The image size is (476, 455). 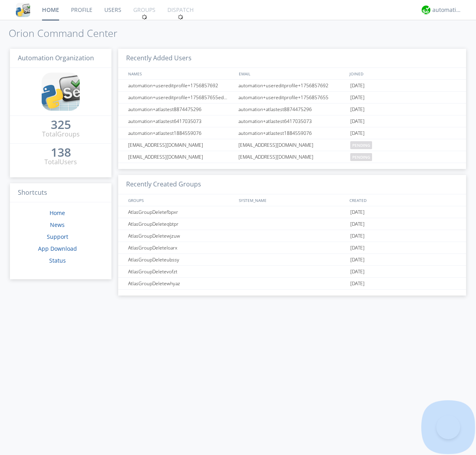 What do you see at coordinates (292, 184) in the screenshot?
I see `h3: Recently Created Groups` at bounding box center [292, 184].